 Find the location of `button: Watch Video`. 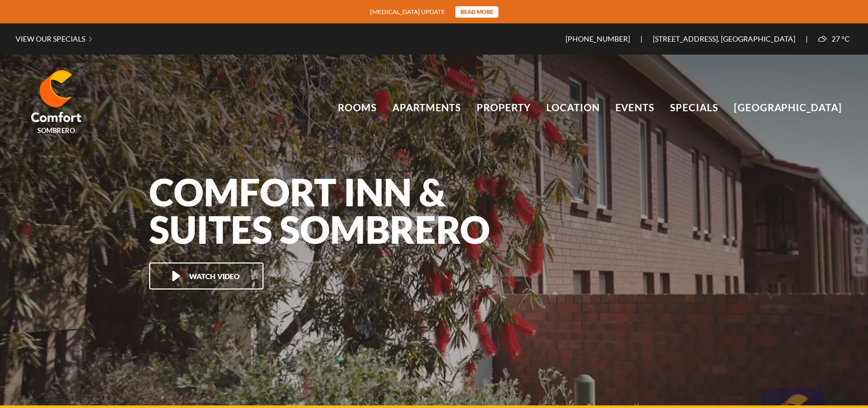

button: Watch Video is located at coordinates (206, 276).